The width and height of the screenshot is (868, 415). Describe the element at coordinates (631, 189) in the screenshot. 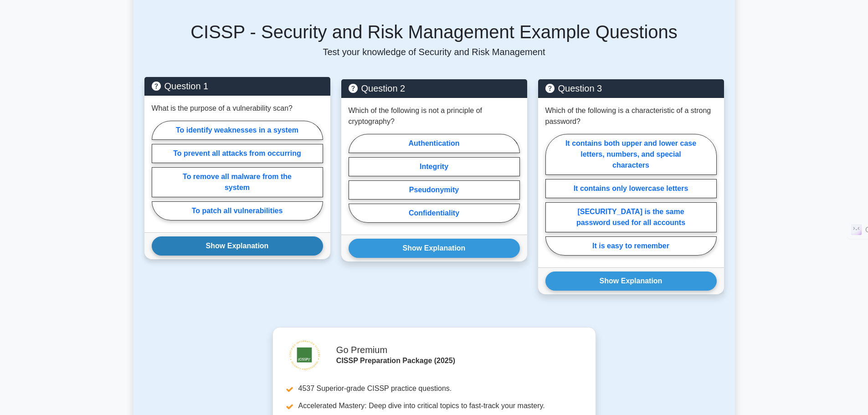

I see `label: It contains only lowercase letters` at that location.